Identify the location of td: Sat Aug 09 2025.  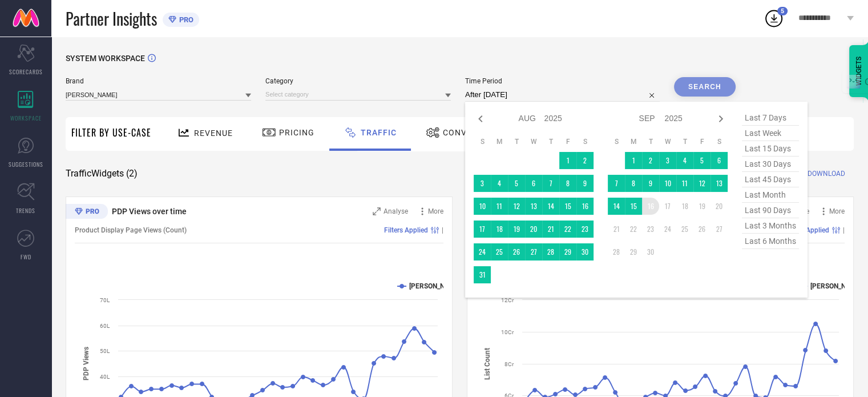
(585, 183).